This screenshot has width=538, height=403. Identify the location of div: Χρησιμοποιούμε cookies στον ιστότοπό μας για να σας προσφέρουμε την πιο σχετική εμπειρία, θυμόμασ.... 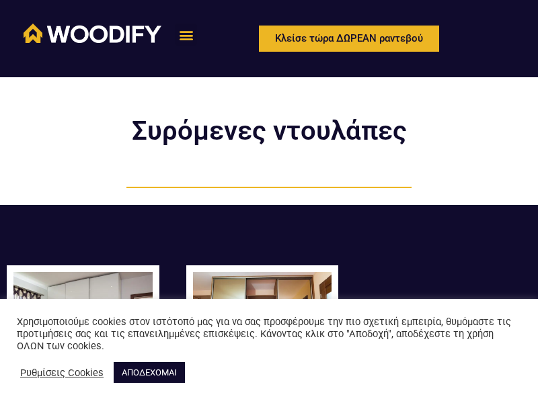
(269, 334).